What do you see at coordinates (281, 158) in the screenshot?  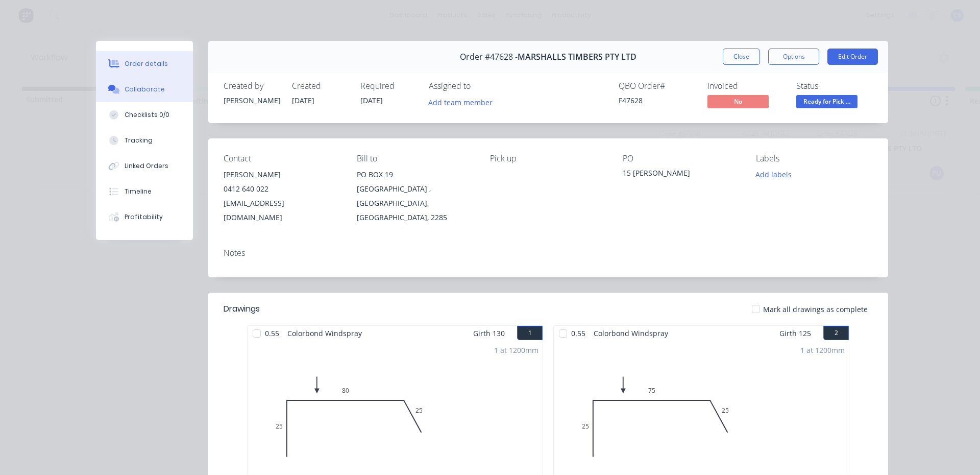 I see `div: Contact` at bounding box center [281, 158].